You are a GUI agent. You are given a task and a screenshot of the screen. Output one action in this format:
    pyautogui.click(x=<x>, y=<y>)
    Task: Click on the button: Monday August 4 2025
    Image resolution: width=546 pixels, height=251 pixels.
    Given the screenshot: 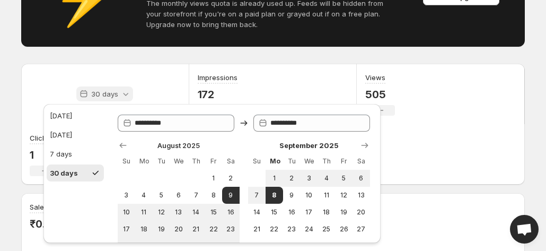 What is the action you would take?
    pyautogui.click(x=144, y=195)
    